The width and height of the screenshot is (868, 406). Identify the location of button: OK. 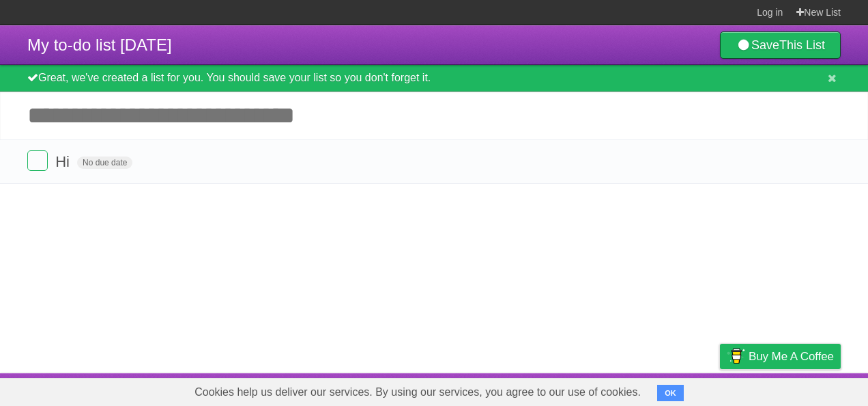
(670, 393).